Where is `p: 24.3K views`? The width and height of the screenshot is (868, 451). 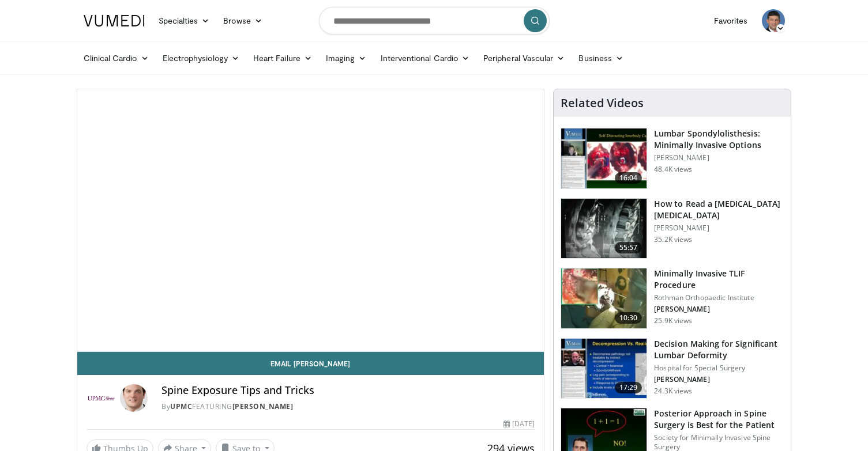 p: 24.3K views is located at coordinates (673, 392).